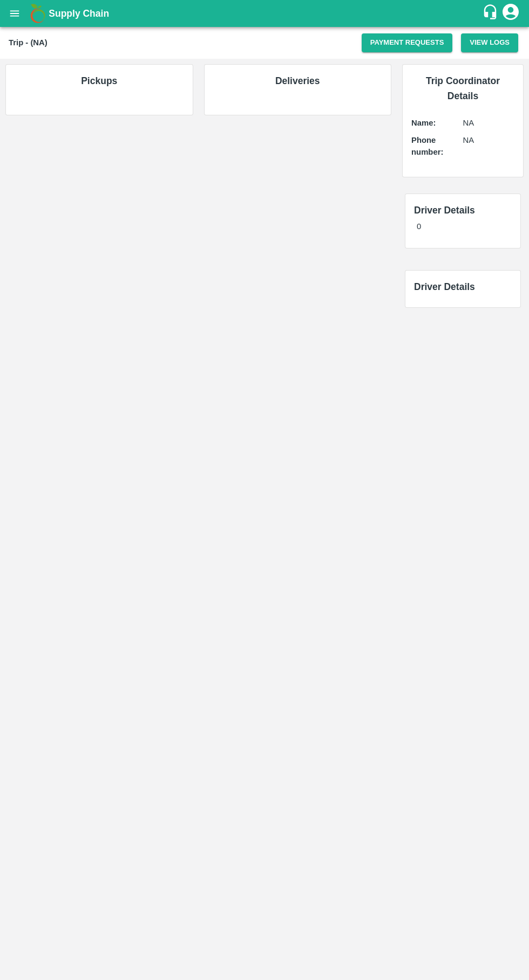  I want to click on div: account of current user, so click(511, 14).